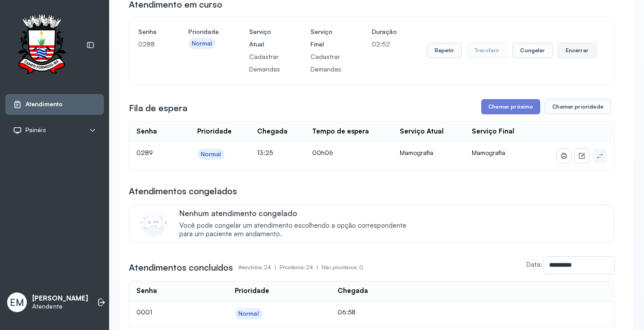 The width and height of the screenshot is (644, 330). I want to click on span: Mamografia, so click(488, 152).